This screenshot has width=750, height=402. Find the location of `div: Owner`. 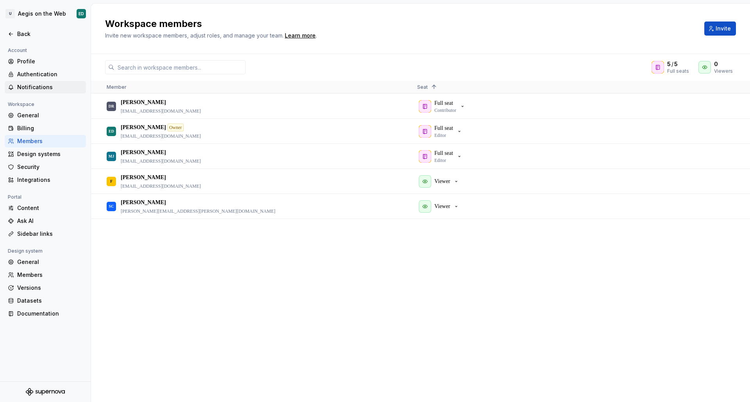

div: Owner is located at coordinates (175, 127).